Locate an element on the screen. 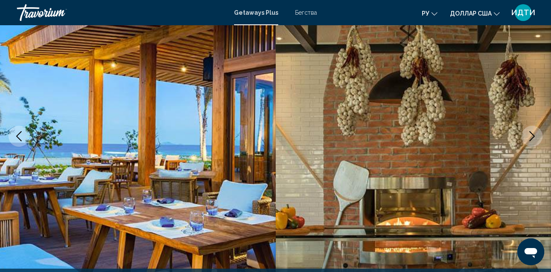 This screenshot has width=551, height=272. button: Изменить валюту is located at coordinates (475, 13).